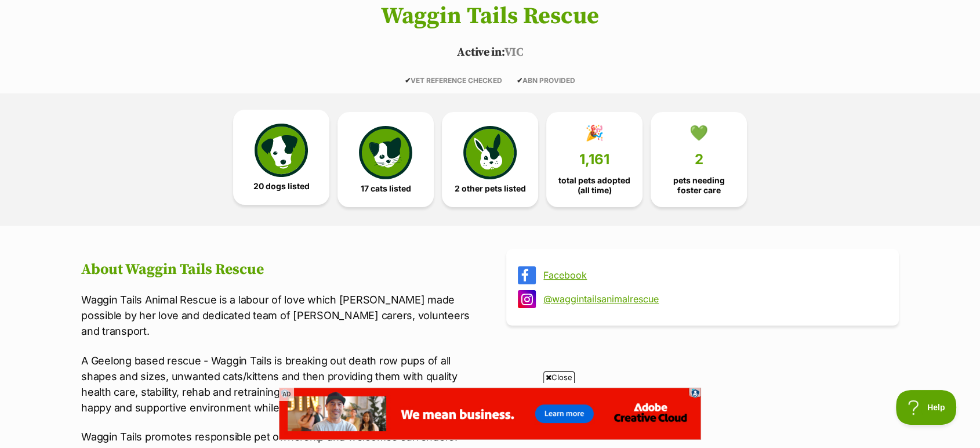  Describe the element at coordinates (416, 6) in the screenshot. I see `a: Privacy Notification` at that location.